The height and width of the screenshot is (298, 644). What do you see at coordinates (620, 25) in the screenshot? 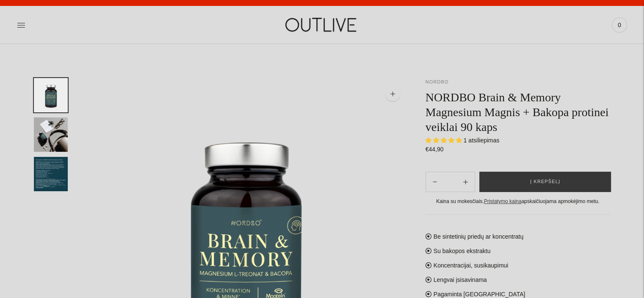
I see `span: 0` at bounding box center [620, 25].